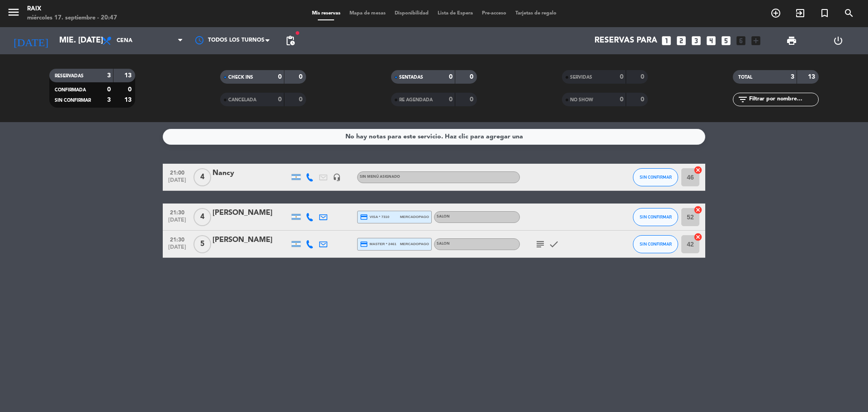 The width and height of the screenshot is (868, 412). I want to click on div: LOG OUT, so click(838, 41).